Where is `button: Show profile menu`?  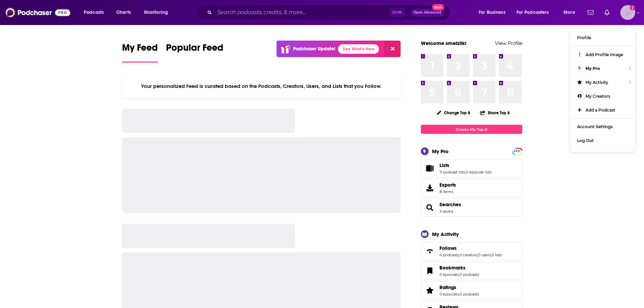 button: Show profile menu is located at coordinates (628, 13).